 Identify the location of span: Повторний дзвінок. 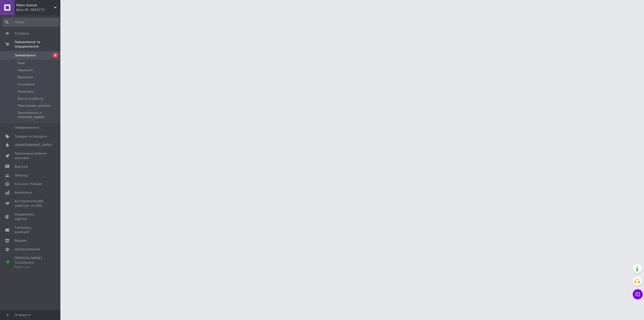
(34, 106).